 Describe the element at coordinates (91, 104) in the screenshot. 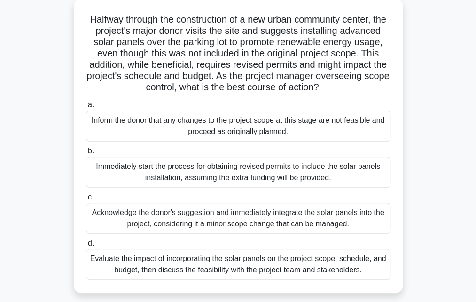

I see `span: a.` at that location.